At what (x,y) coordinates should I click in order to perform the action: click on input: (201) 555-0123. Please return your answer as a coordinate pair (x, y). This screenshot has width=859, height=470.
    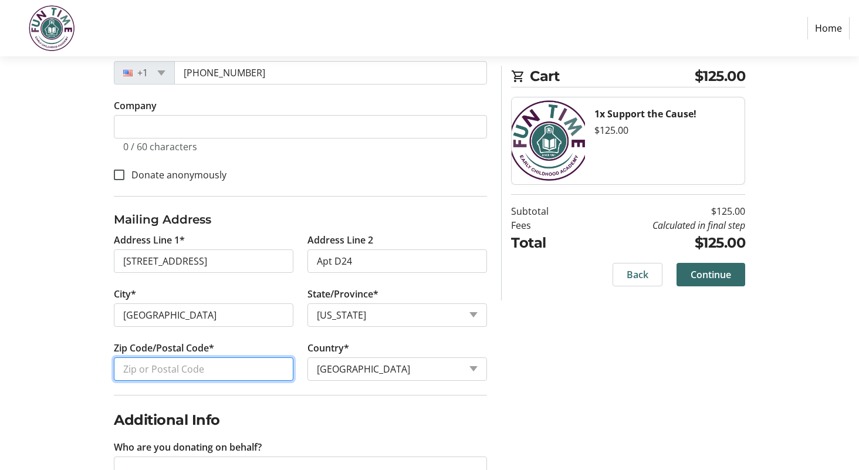
    Looking at the image, I should click on (330, 73).